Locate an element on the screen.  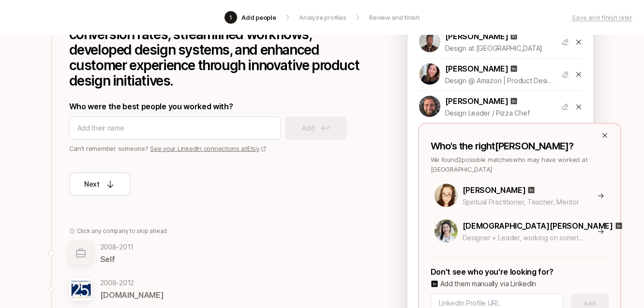
p: Spiritual Practitioner, Teacher, Mentor is located at coordinates (524, 202).